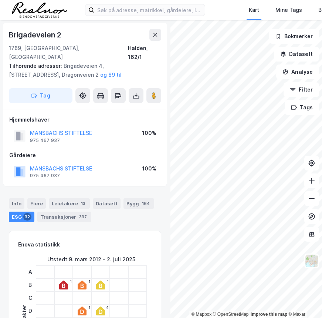 The width and height of the screenshot is (322, 318). I want to click on button: Tags, so click(302, 107).